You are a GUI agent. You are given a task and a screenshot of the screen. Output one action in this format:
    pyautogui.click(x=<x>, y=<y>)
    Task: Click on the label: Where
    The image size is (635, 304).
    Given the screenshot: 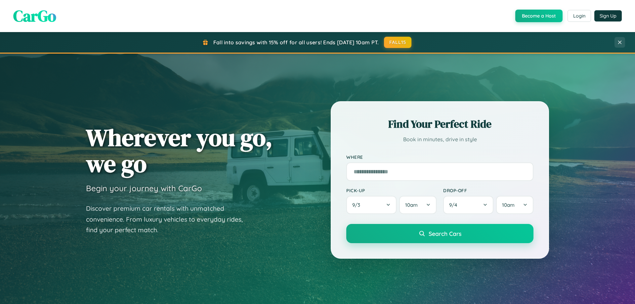 What is the action you would take?
    pyautogui.click(x=440, y=157)
    